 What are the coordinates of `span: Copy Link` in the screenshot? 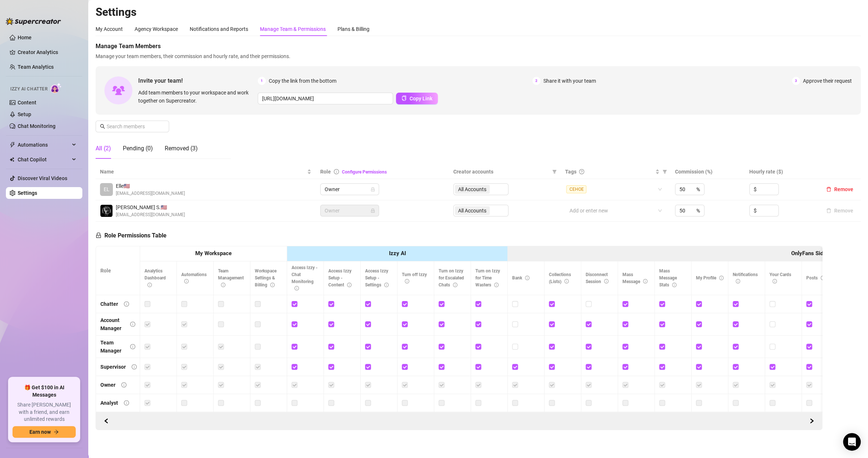 It's located at (421, 98).